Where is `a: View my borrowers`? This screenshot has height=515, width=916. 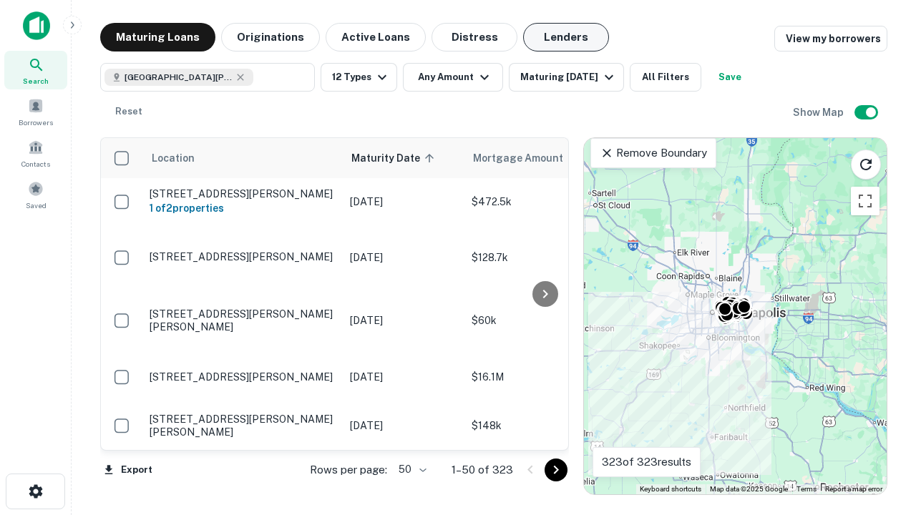 a: View my borrowers is located at coordinates (831, 39).